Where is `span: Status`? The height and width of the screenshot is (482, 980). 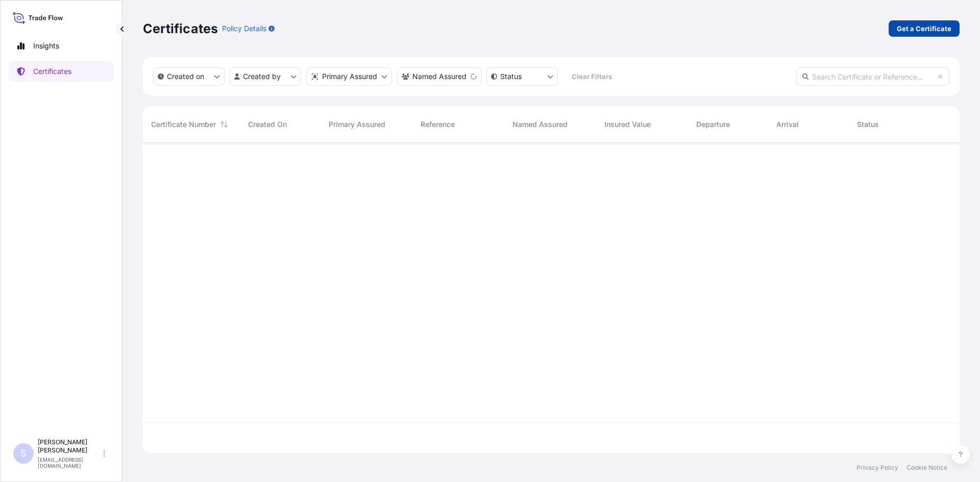
span: Status is located at coordinates (868, 125).